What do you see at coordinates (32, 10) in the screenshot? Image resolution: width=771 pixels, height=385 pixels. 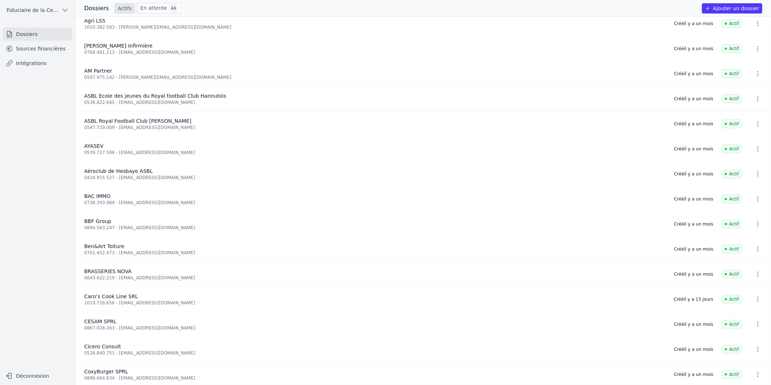 I see `span: Fiduciaire de la Cense & Associés` at bounding box center [32, 10].